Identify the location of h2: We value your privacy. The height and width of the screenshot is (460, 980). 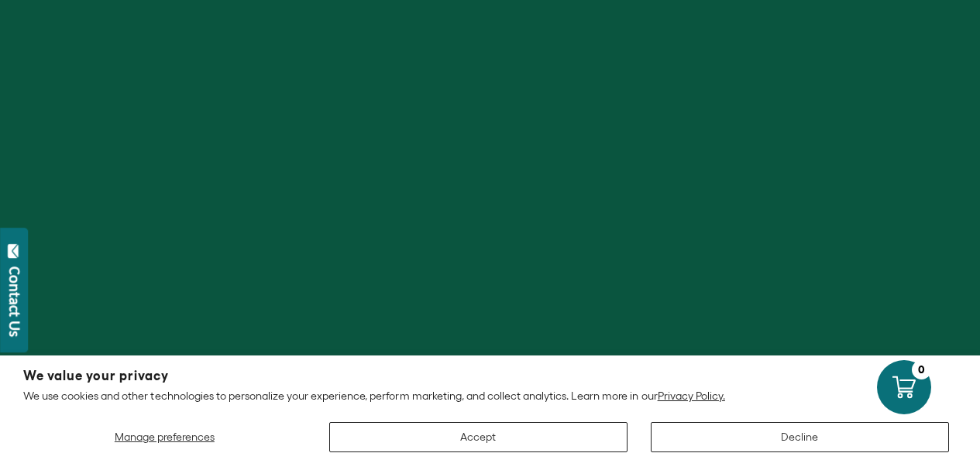
(490, 376).